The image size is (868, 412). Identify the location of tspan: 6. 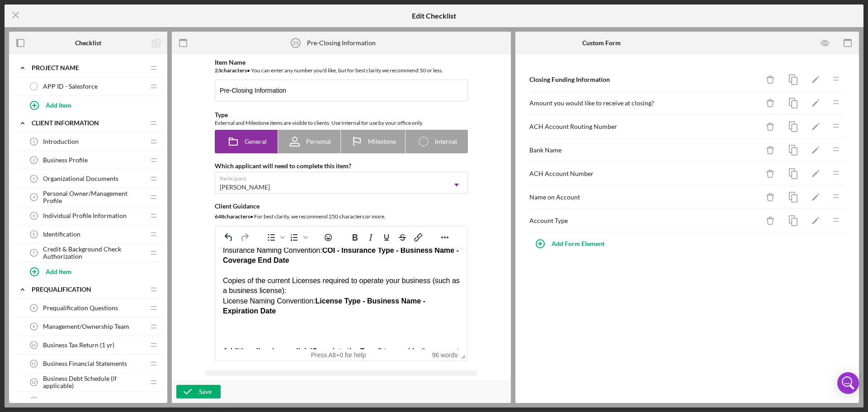
(34, 234).